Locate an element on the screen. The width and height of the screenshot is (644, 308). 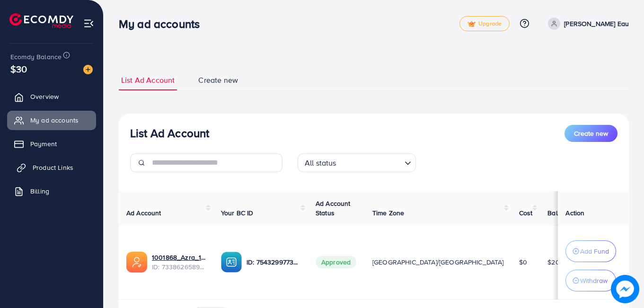
div: Search for option is located at coordinates (357, 163).